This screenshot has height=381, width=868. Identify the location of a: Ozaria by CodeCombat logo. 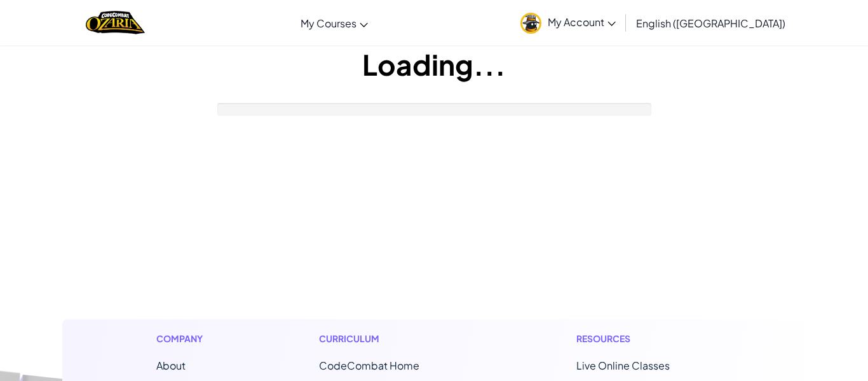
(115, 22).